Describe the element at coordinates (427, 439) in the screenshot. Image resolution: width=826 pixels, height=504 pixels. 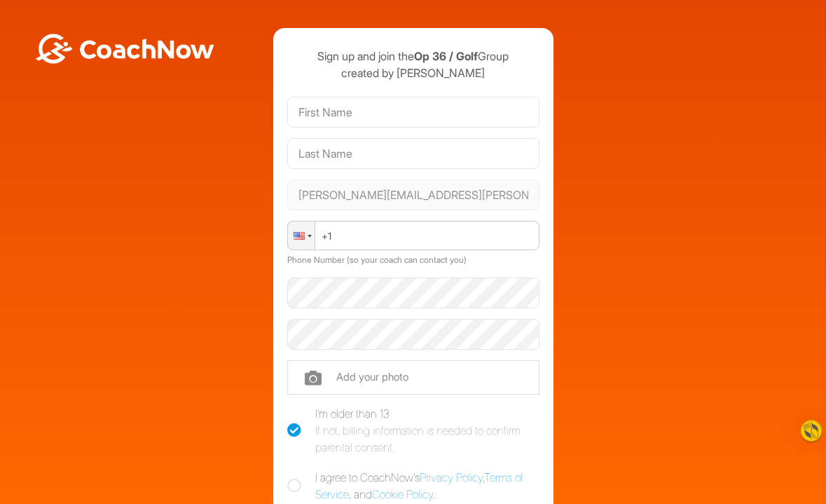
I see `div: If not, billing information is needed to confirm parental consent.` at that location.